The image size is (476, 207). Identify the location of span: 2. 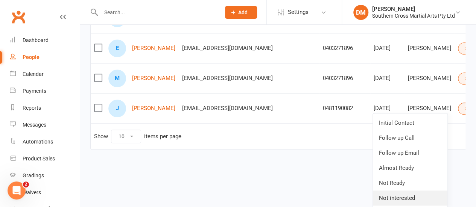
(26, 185).